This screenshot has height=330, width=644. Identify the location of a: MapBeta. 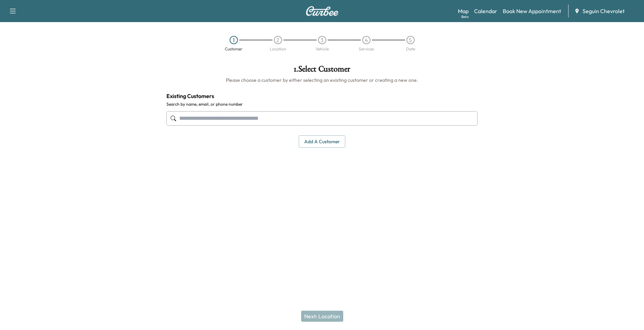
(463, 11).